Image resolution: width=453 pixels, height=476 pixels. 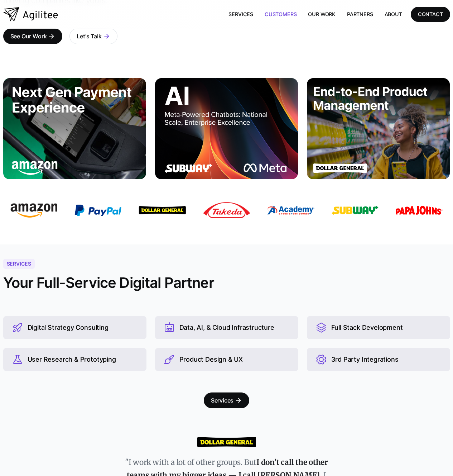 I want to click on a: About, so click(x=393, y=14).